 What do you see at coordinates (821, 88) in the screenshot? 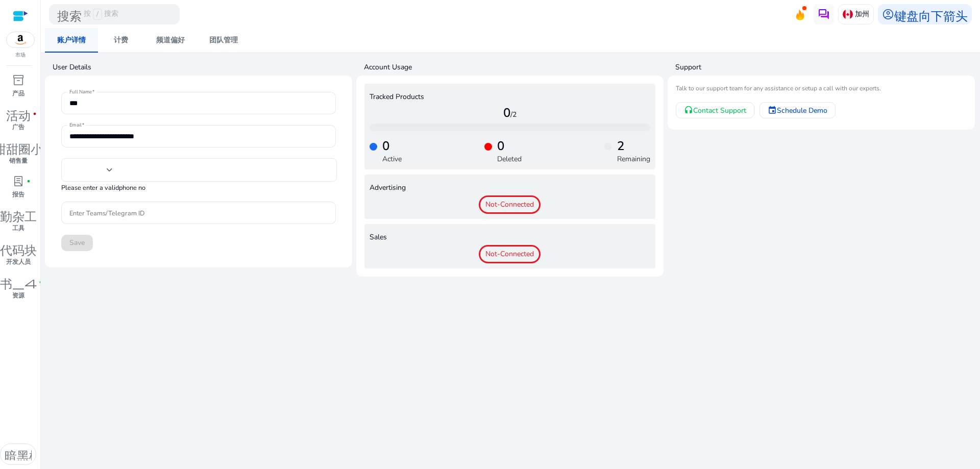
I see `mat-card-subtitle: Talk to our support team for any assistance or setup a call with our experts.` at bounding box center [821, 88].